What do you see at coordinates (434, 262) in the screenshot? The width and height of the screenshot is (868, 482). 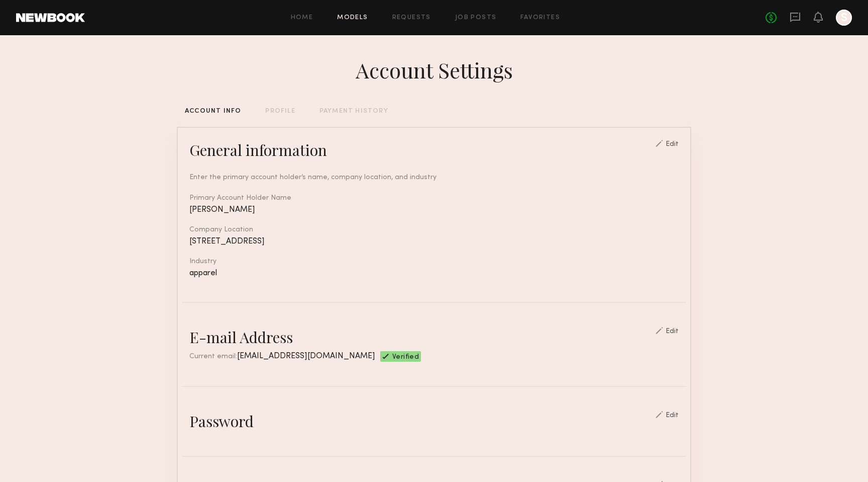 I see `div: Industry` at bounding box center [434, 262].